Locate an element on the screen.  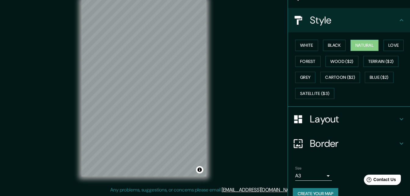
div: Style is located at coordinates (349, 20).